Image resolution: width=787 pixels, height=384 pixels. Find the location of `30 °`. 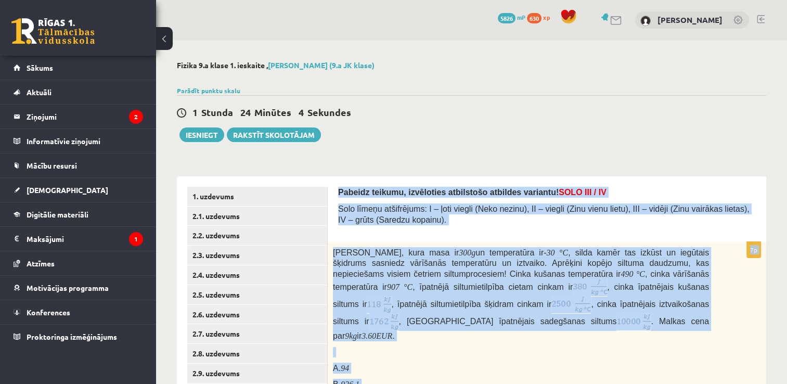

30 ° is located at coordinates (554, 252).